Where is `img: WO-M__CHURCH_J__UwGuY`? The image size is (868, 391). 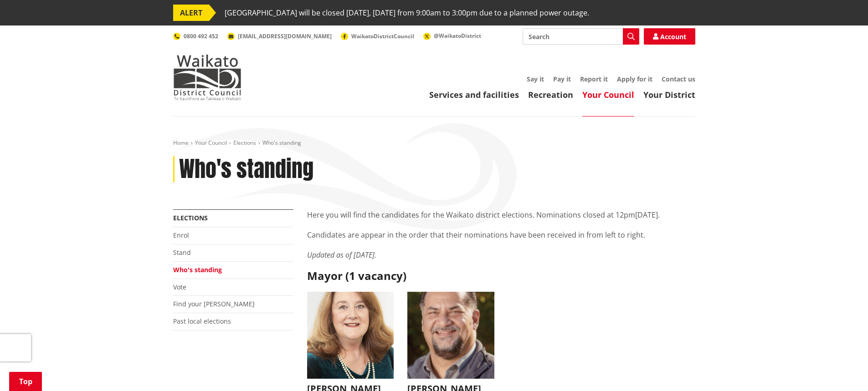 img: WO-M__CHURCH_J__UwGuY is located at coordinates (351, 335).